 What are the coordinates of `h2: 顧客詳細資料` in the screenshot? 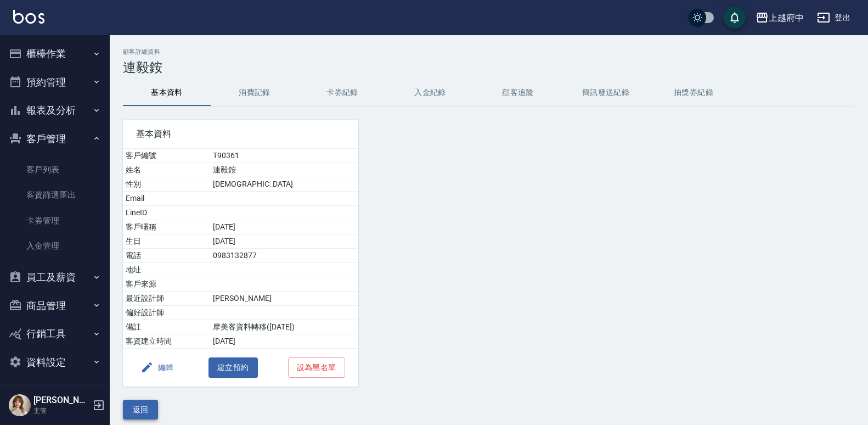 It's located at (489, 51).